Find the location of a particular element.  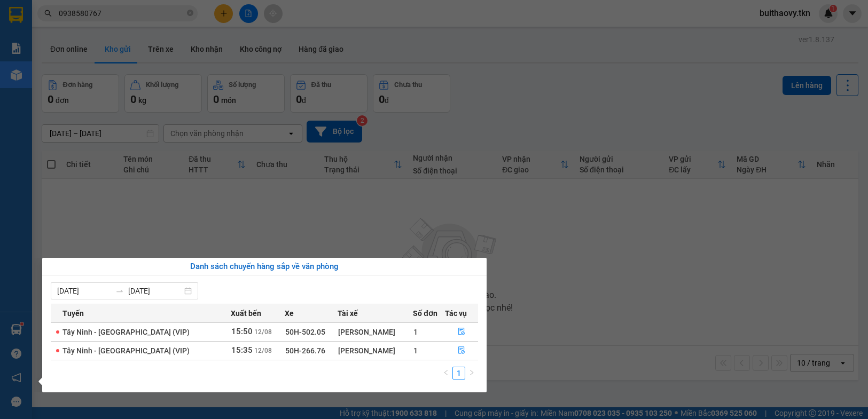

span: 15:35 is located at coordinates (242, 350).